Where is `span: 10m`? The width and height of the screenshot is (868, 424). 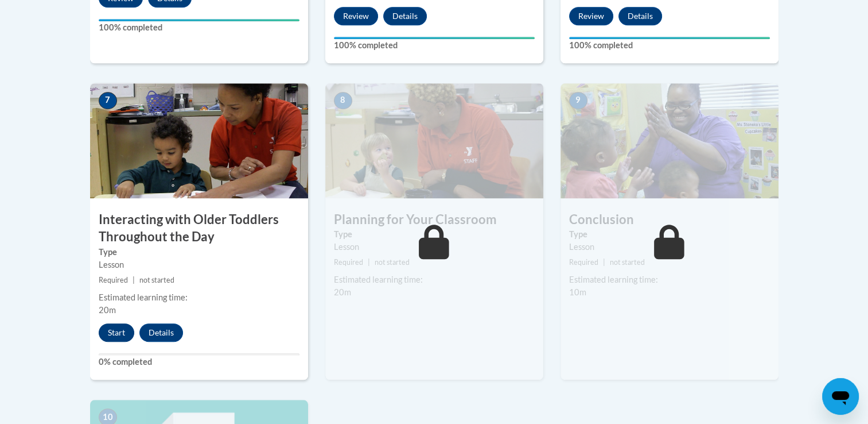 span: 10m is located at coordinates (577, 291).